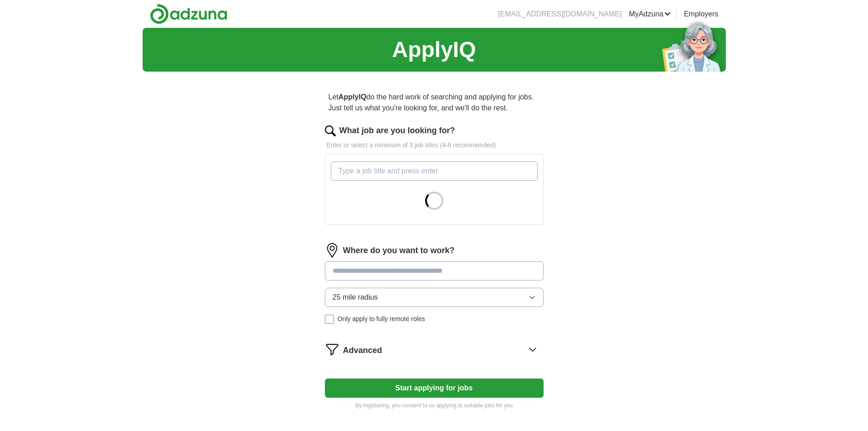  I want to click on strong: ApplyIQ, so click(353, 97).